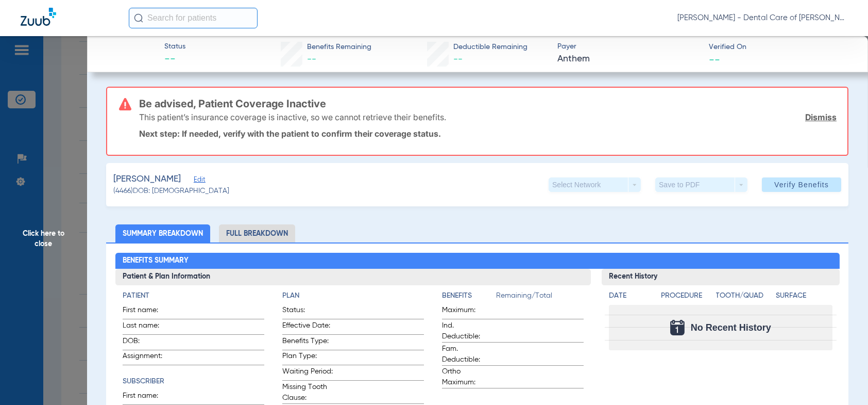  I want to click on span: Payer, so click(629, 47).